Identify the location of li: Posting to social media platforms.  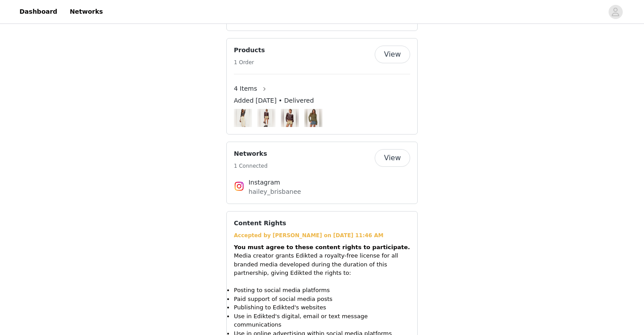
(322, 290).